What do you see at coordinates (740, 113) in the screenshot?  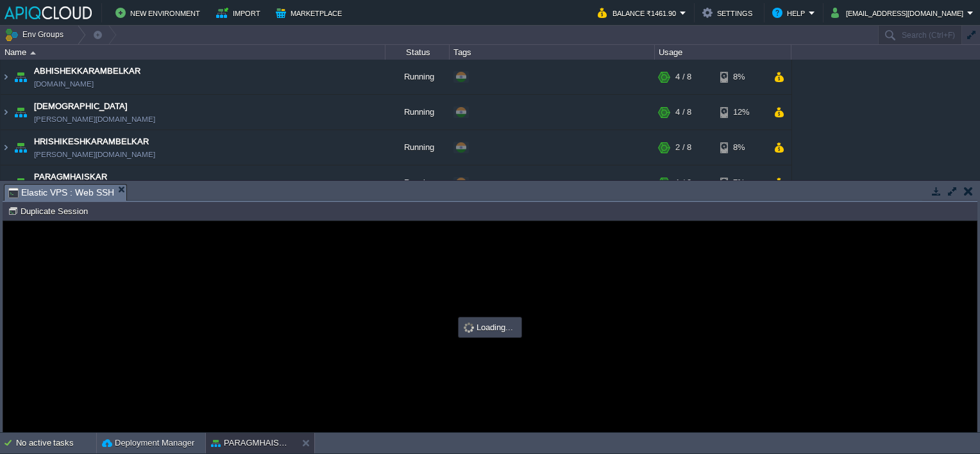 I see `div: 12%` at bounding box center [740, 113].